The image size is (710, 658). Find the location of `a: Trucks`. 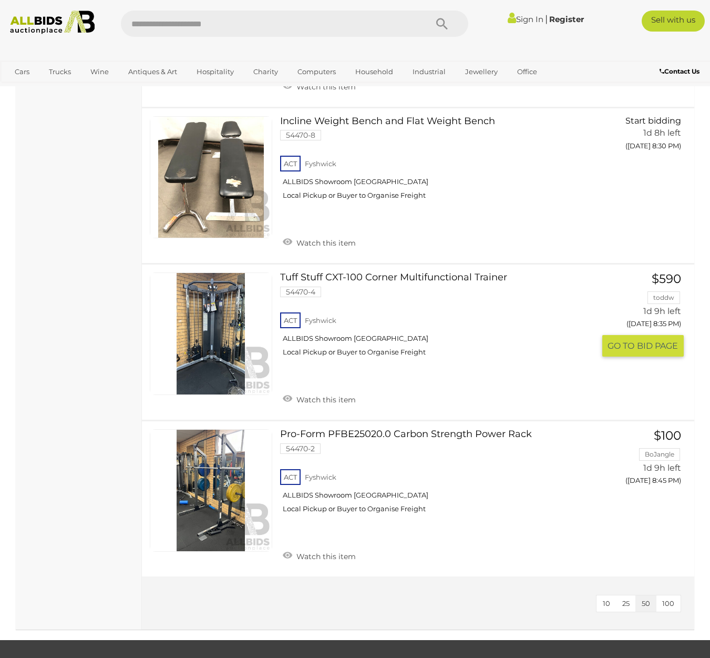

a: Trucks is located at coordinates (60, 72).